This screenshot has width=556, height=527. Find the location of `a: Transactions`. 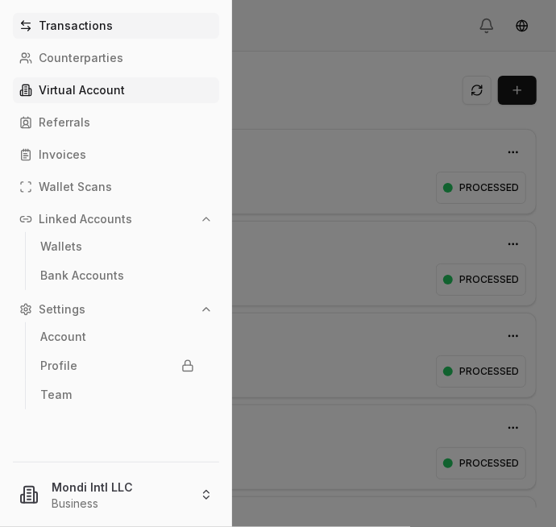

a: Transactions is located at coordinates (116, 26).